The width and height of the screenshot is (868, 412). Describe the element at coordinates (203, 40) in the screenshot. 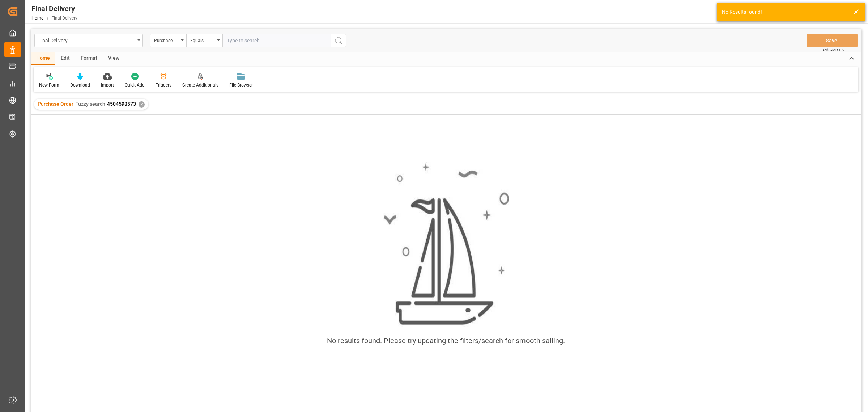

I see `div: Equals` at that location.